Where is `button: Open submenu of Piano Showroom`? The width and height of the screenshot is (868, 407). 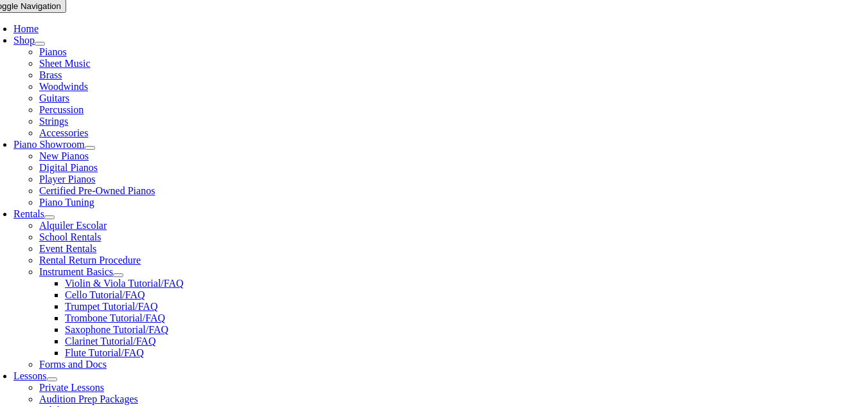
button: Open submenu of Piano Showroom is located at coordinates (90, 148).